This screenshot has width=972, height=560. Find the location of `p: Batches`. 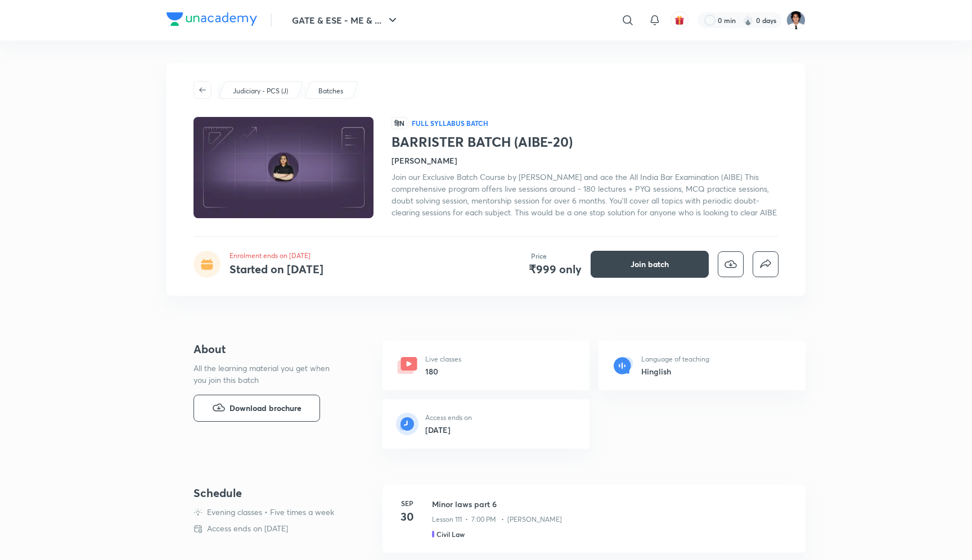

p: Batches is located at coordinates (331, 91).